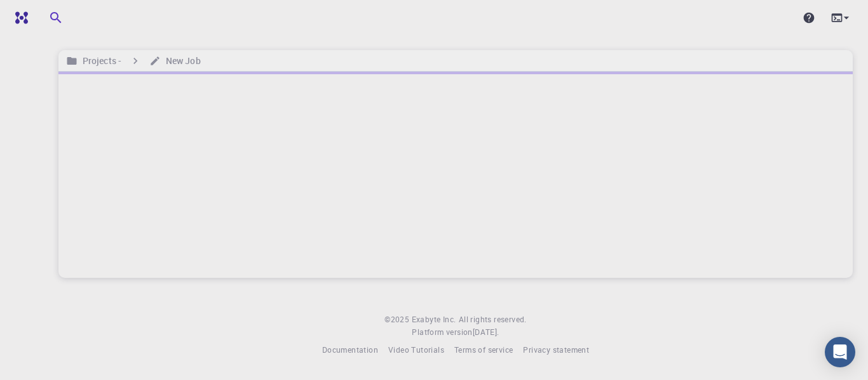 This screenshot has width=868, height=380. I want to click on a: Privacy statement, so click(556, 350).